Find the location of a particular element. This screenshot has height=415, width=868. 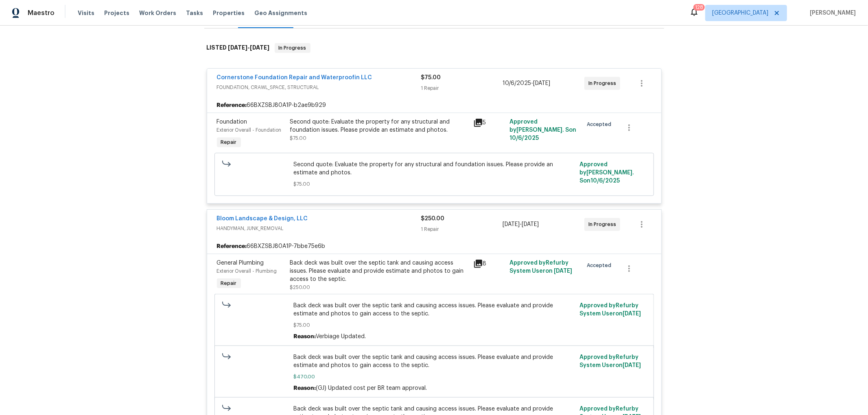

span: Exterior Overall - Plumbing is located at coordinates (247, 272).